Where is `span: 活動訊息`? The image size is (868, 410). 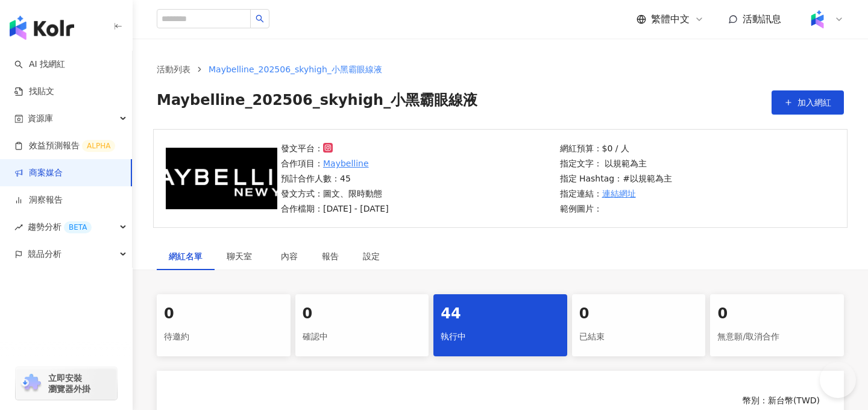 span: 活動訊息 is located at coordinates (762, 18).